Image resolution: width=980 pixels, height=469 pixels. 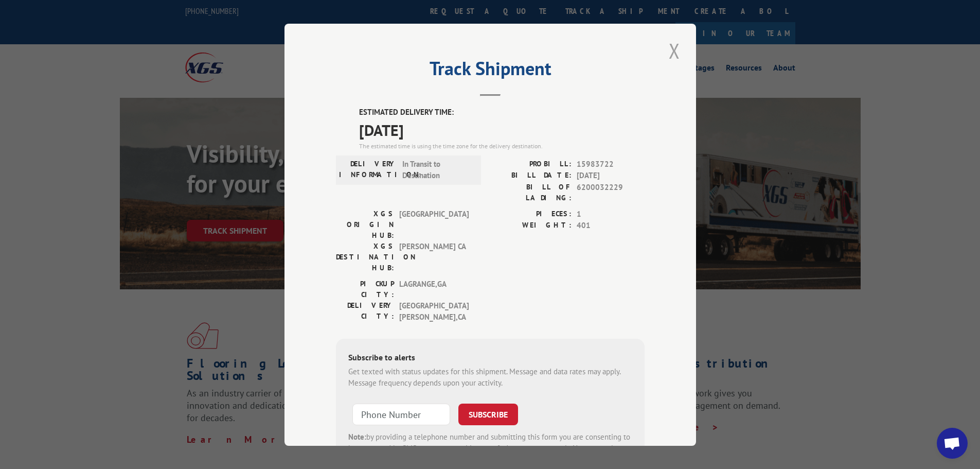 What do you see at coordinates (531, 214) in the screenshot?
I see `label: PIECES:` at bounding box center [531, 214].